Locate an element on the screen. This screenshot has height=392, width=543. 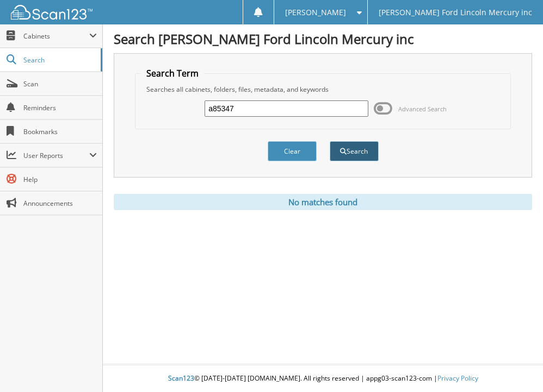
span: Scan123 is located at coordinates (181, 378).